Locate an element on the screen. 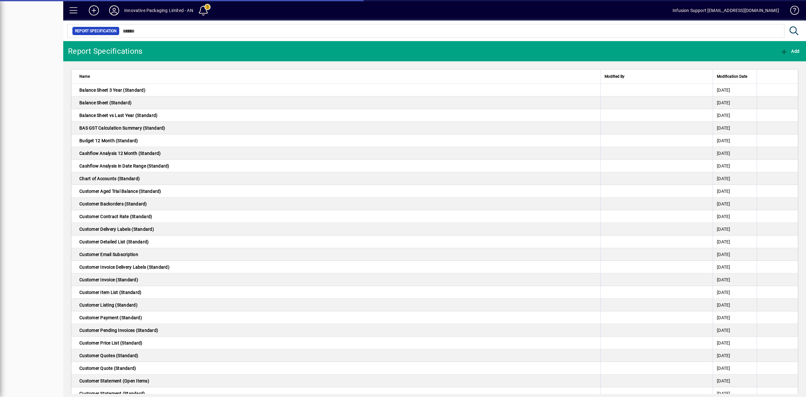  span: Customer Invoice Delivery Labels (Standard) is located at coordinates (124, 267).